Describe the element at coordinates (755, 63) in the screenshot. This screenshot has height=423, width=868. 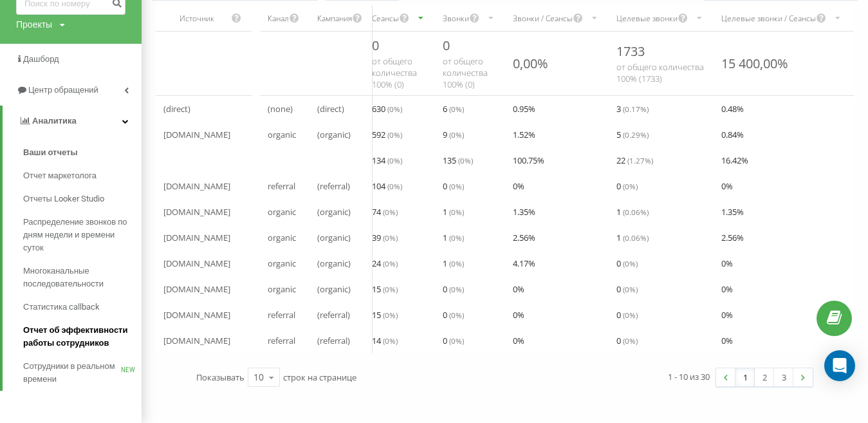
I see `div: 15 400,00%` at that location.